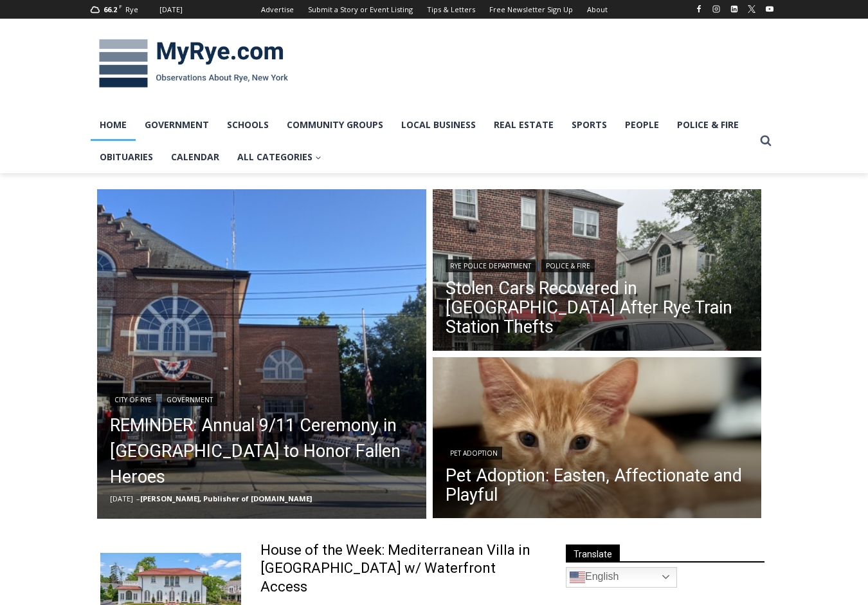 This screenshot has height=605, width=868. I want to click on a: YouTube, so click(769, 9).